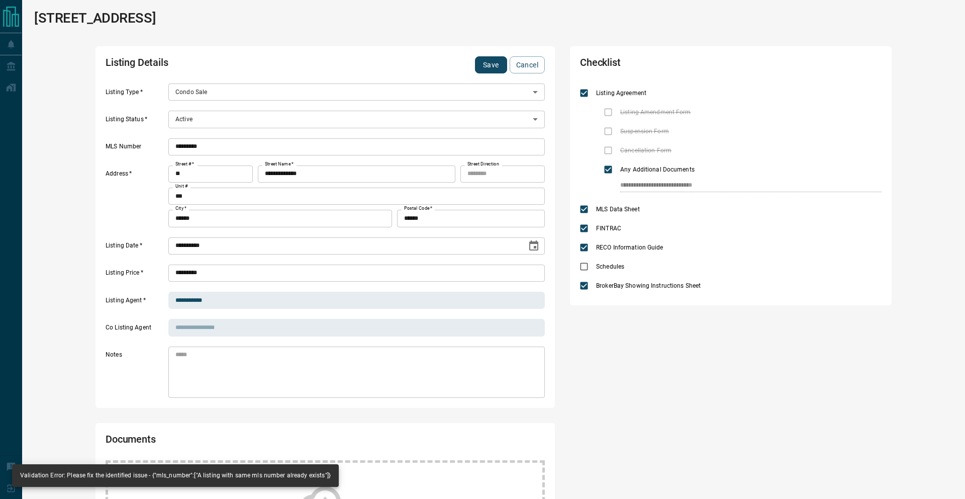 The image size is (965, 499). I want to click on span: Suspension Form, so click(645, 131).